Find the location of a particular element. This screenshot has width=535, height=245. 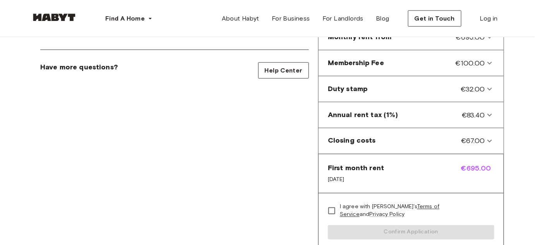

div: Annual rent tax (1%)€83.40 is located at coordinates (411, 115).